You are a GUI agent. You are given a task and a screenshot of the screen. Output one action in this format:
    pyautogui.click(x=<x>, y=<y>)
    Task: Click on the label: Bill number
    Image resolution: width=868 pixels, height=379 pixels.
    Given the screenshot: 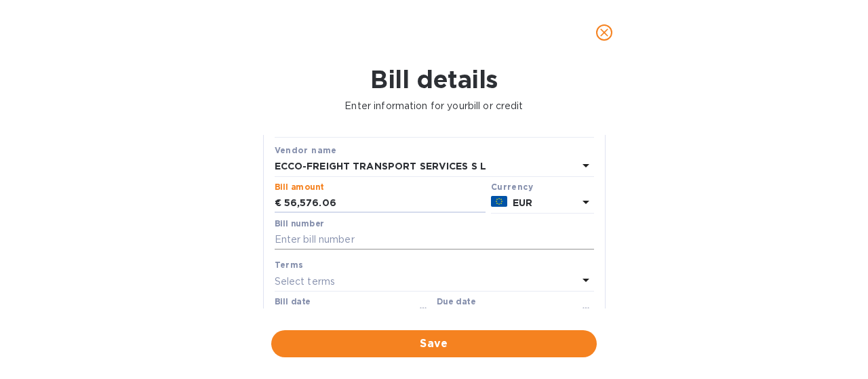 What is the action you would take?
    pyautogui.click(x=300, y=224)
    